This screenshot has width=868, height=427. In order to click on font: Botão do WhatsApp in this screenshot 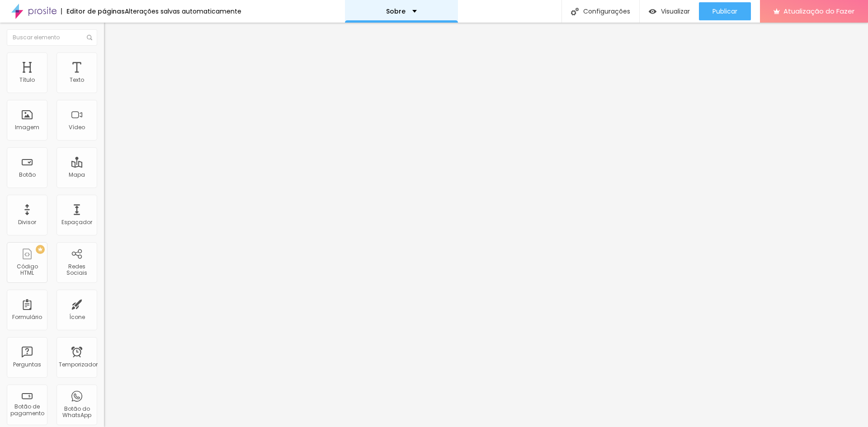, I will do `click(77, 412)`.